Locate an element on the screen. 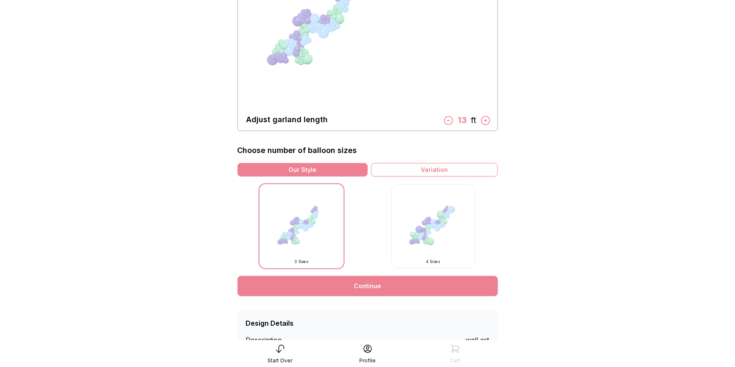 This screenshot has width=735, height=367. div: wall art is located at coordinates (478, 340).